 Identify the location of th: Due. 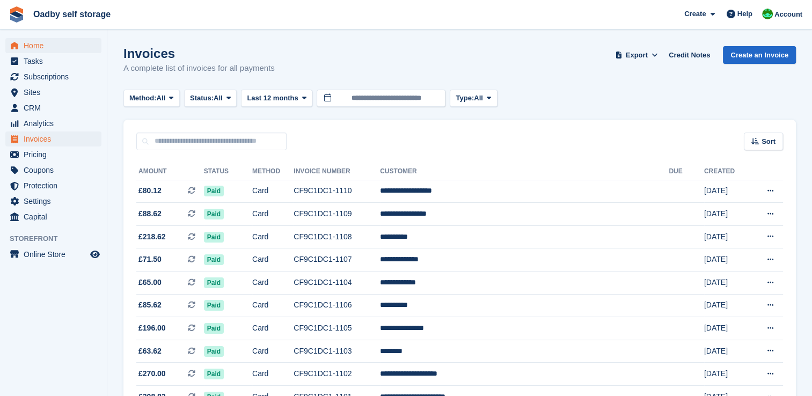
(687, 172).